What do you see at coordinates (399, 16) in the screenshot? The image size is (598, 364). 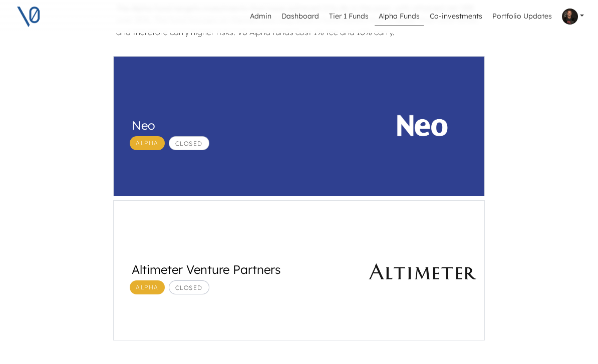 I see `a: Alpha Funds` at bounding box center [399, 16].